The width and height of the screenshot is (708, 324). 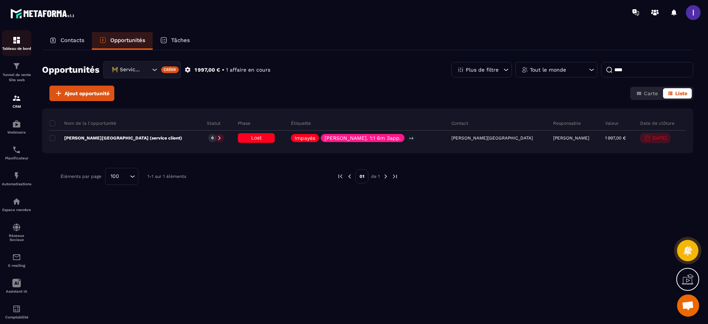 What do you see at coordinates (17, 132) in the screenshot?
I see `p: Webinaire` at bounding box center [17, 132].